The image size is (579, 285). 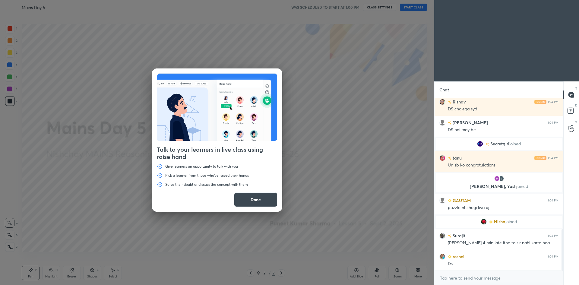 I want to click on h6: GAUTAM, so click(x=461, y=200).